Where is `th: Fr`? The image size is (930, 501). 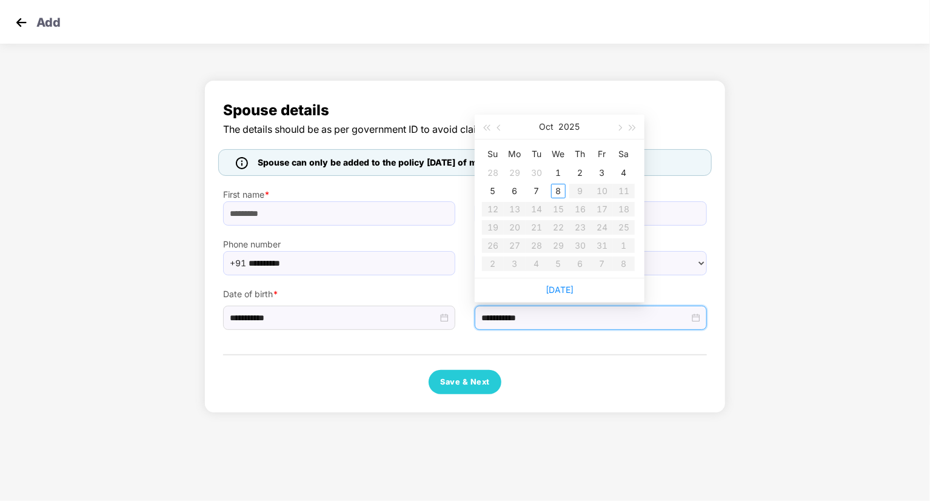 th: Fr is located at coordinates (602, 154).